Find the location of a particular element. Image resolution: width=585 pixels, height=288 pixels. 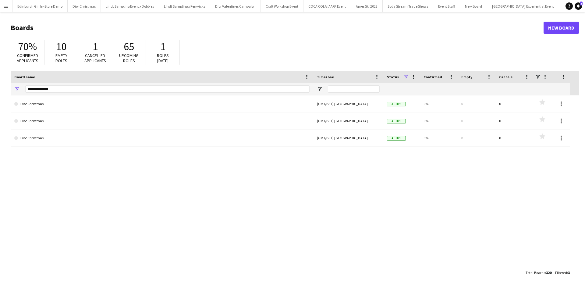

span: Upcoming roles is located at coordinates (129, 58).